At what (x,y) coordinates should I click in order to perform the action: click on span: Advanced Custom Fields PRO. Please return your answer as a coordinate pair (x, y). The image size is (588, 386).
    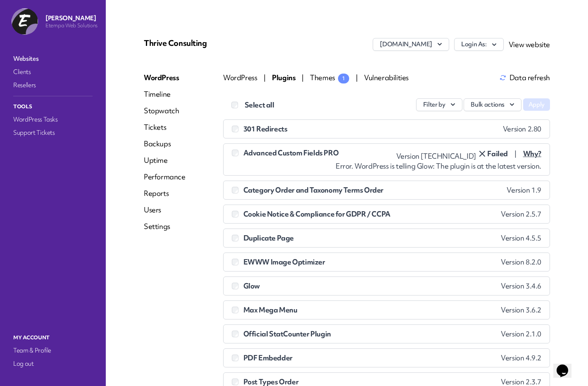
    Looking at the image, I should click on (291, 152).